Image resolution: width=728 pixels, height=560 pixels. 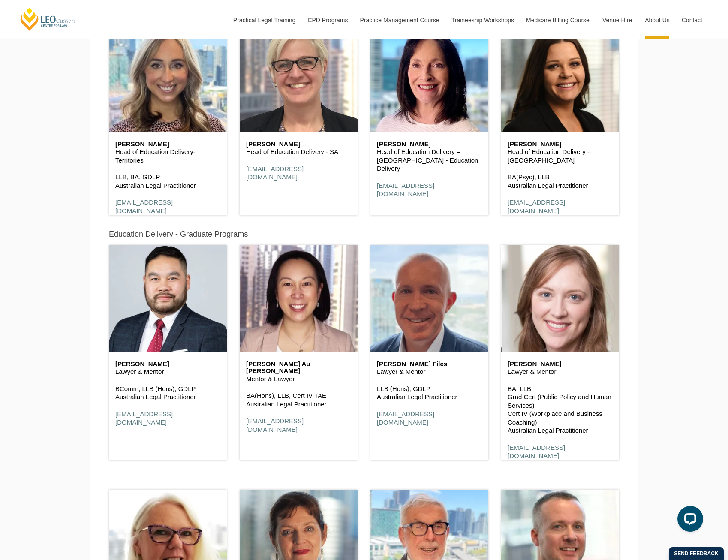 What do you see at coordinates (264, 20) in the screenshot?
I see `a: Practical Legal Training` at bounding box center [264, 20].